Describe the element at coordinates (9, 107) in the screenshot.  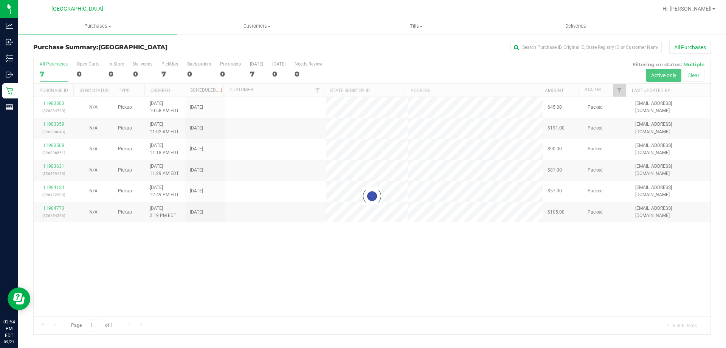
I see `inline-svg: Reports` at that location.